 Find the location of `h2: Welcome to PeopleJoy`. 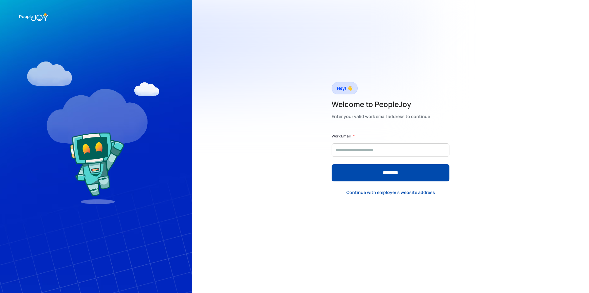

h2: Welcome to PeopleJoy is located at coordinates (381, 104).